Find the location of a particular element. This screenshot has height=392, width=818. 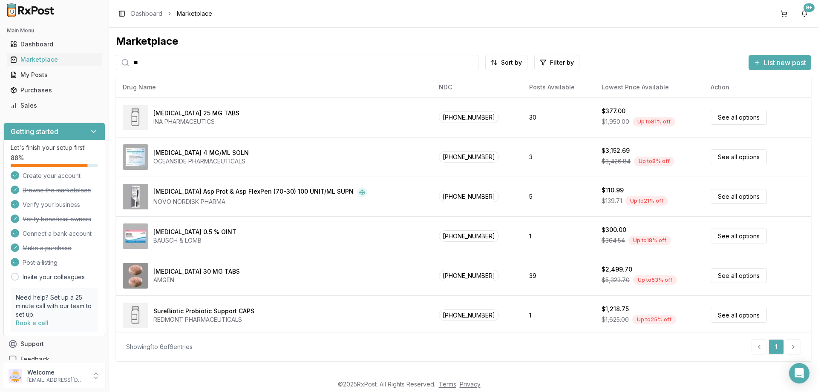

div: $1,218.75 is located at coordinates (615, 309).